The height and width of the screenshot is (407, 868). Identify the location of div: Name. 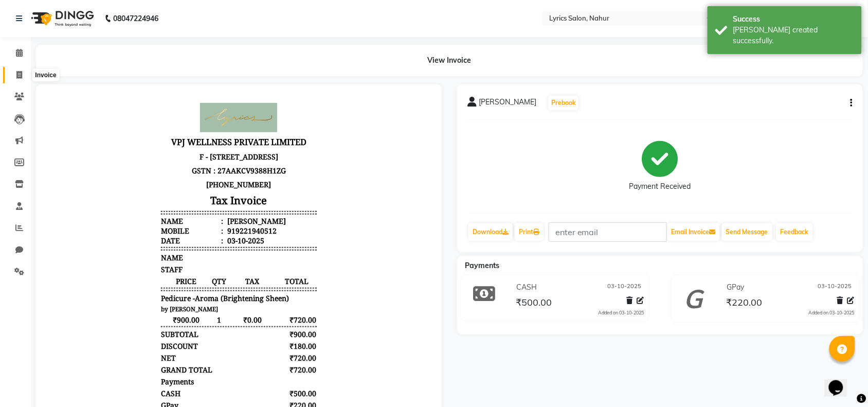
(145, 126).